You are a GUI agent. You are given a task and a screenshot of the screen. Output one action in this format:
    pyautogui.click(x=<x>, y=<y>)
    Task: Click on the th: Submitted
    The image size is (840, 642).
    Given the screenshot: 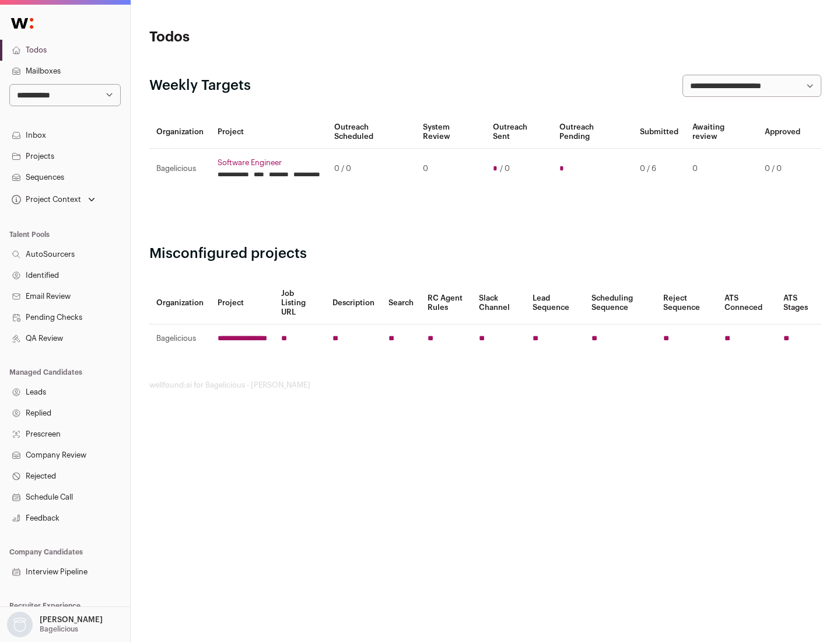 What is the action you would take?
    pyautogui.click(x=660, y=132)
    